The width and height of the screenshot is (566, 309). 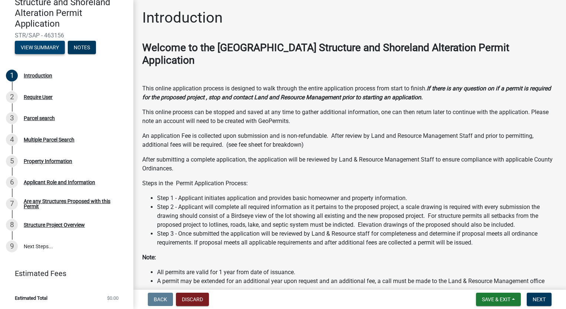 I want to click on h1: Introduction, so click(x=182, y=18).